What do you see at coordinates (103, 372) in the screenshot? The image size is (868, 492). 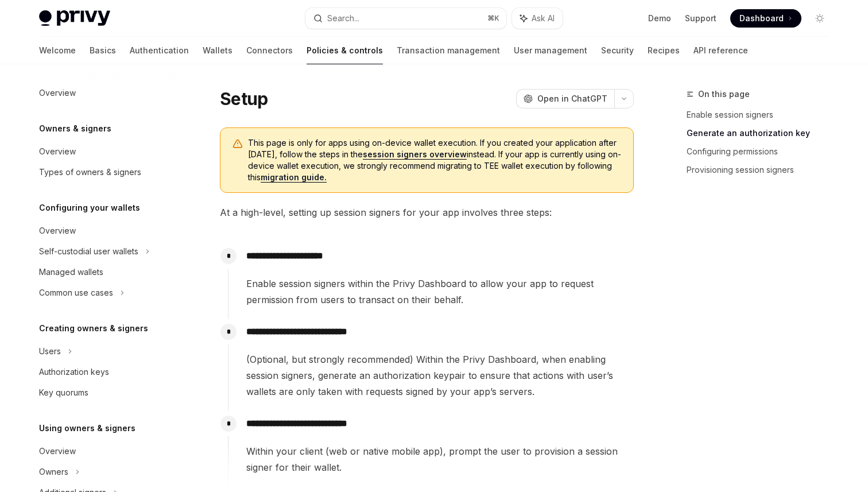 I see `a: Authorization keys` at bounding box center [103, 372].